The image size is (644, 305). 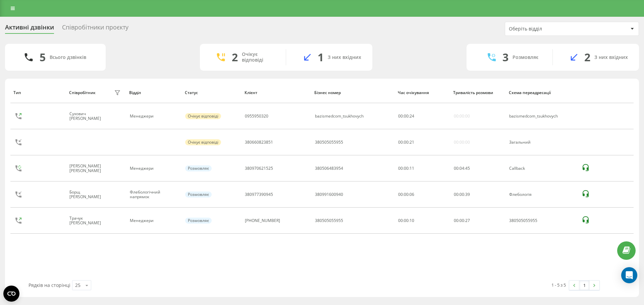 What do you see at coordinates (422, 194) in the screenshot?
I see `div: 00:00:06` at bounding box center [422, 194].